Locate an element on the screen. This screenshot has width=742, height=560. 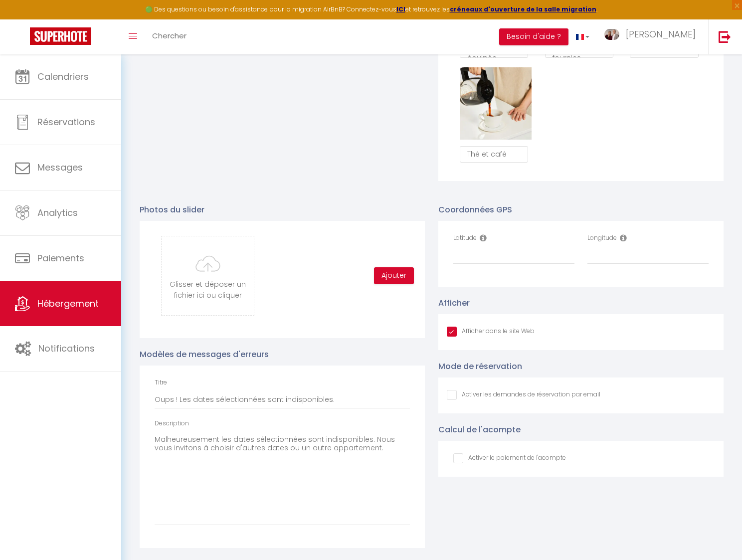
label: Titre is located at coordinates (161, 382).